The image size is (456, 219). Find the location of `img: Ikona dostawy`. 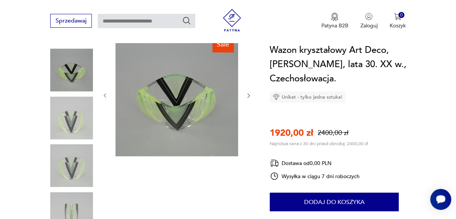

img: Ikona dostawy is located at coordinates (275, 163).